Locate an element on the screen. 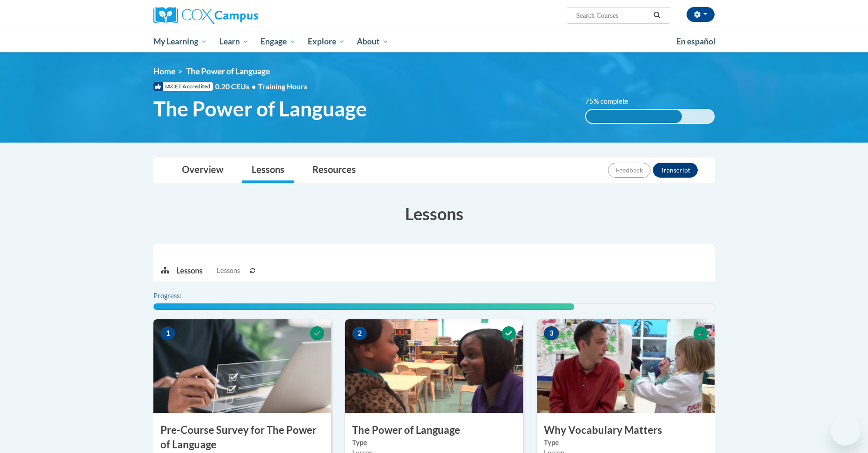 The image size is (868, 453). span: IACET Accredited is located at coordinates (183, 87).